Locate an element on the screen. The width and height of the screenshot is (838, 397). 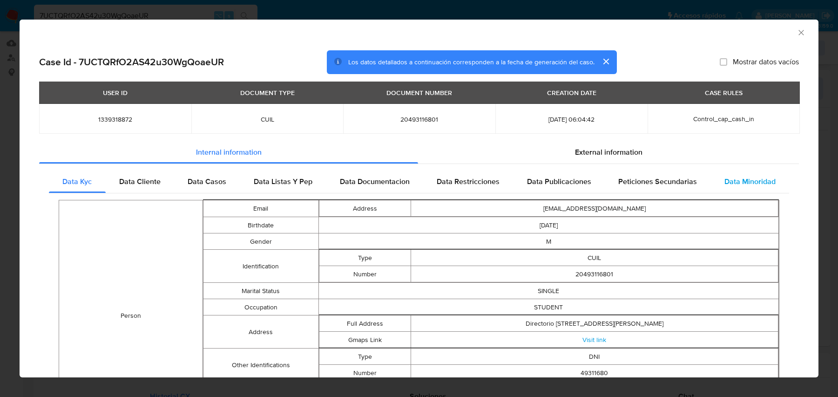
td: Other Identifications is located at coordinates (261, 365).